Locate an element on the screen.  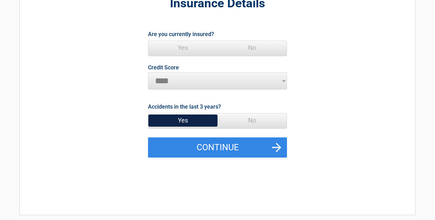
button: Continue is located at coordinates (218, 148).